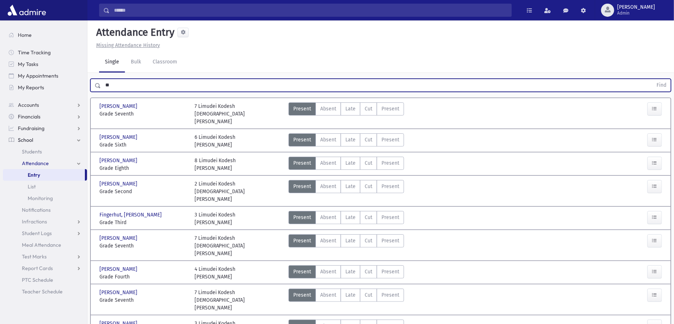 This screenshot has width=674, height=324. Describe the element at coordinates (310, 10) in the screenshot. I see `input: Search` at that location.